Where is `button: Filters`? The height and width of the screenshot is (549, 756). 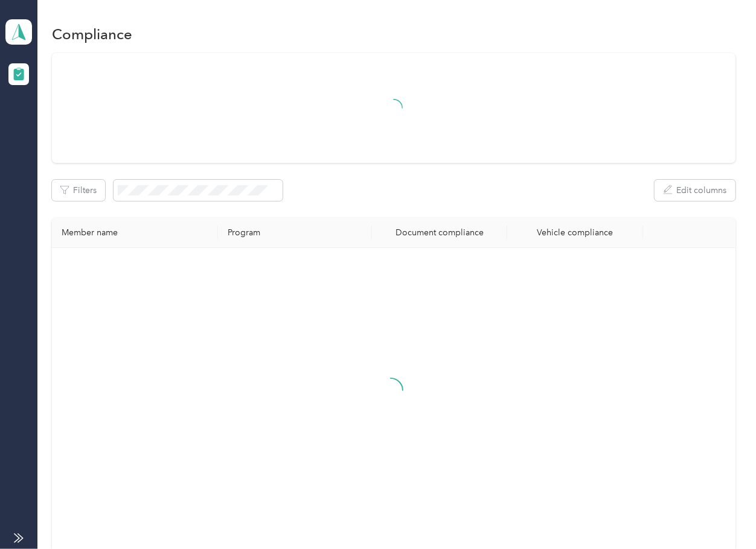
button: Filters is located at coordinates (78, 190).